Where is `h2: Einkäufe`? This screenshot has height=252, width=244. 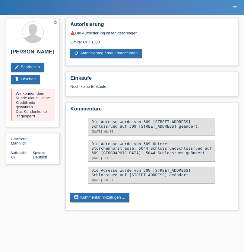
h2: Einkäufe is located at coordinates (152, 80).